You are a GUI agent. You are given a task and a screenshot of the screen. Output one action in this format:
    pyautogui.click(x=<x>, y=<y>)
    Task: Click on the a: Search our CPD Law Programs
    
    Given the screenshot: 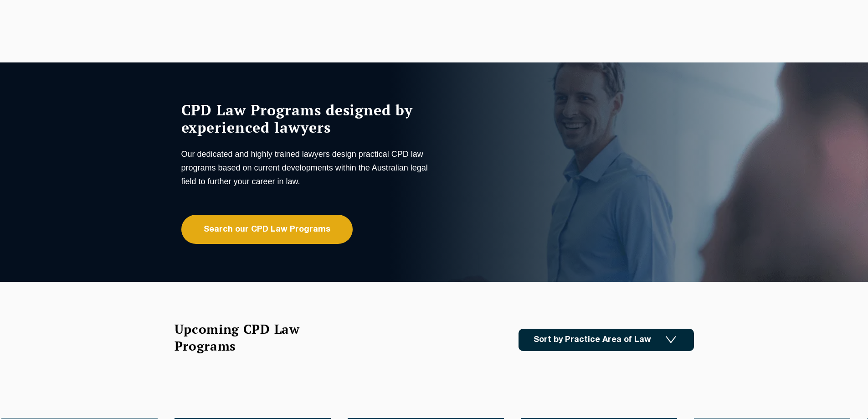 What is the action you would take?
    pyautogui.click(x=267, y=229)
    